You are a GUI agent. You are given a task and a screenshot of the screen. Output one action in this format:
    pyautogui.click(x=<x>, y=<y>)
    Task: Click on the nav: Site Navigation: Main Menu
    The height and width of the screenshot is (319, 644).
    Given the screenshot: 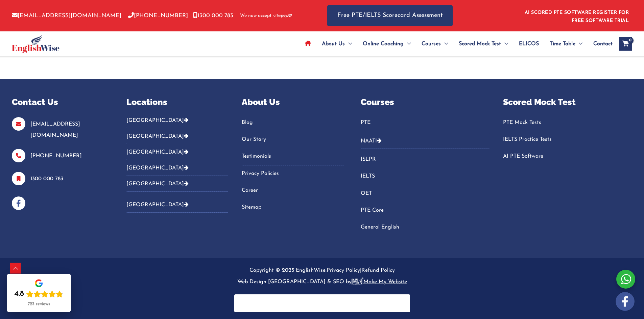 What is the action you would take?
    pyautogui.click(x=456, y=44)
    